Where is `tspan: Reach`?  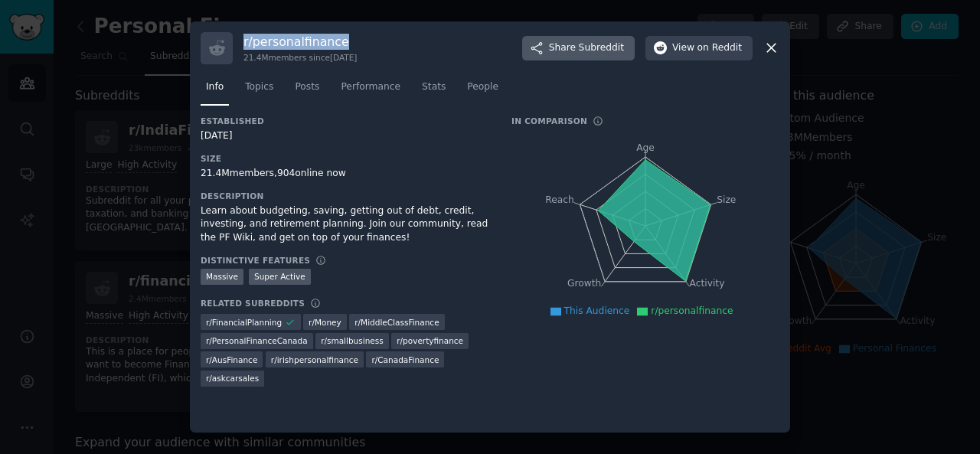
tspan: Reach is located at coordinates (559, 200).